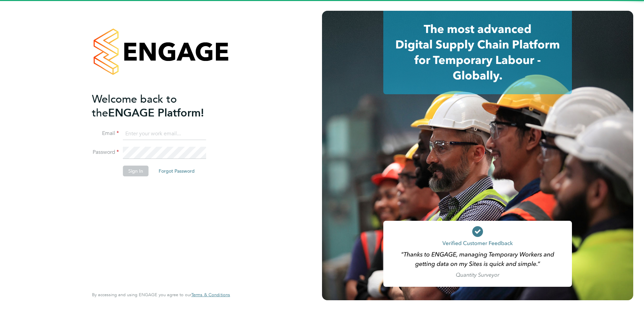 The width and height of the screenshot is (644, 311). Describe the element at coordinates (176, 171) in the screenshot. I see `button: Forgot Password` at that location.